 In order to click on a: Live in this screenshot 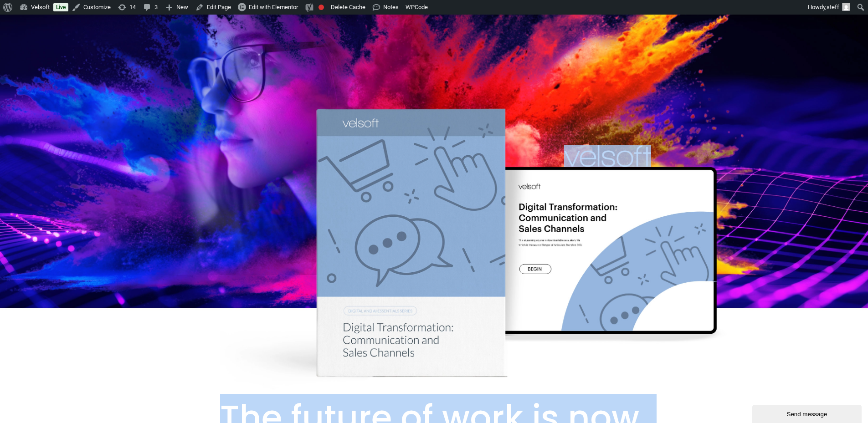, I will do `click(61, 7)`.